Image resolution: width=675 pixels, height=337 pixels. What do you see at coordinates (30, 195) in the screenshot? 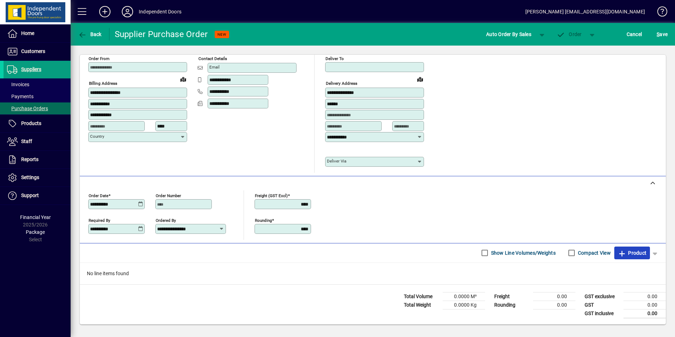
I see `span: Support` at bounding box center [30, 195].